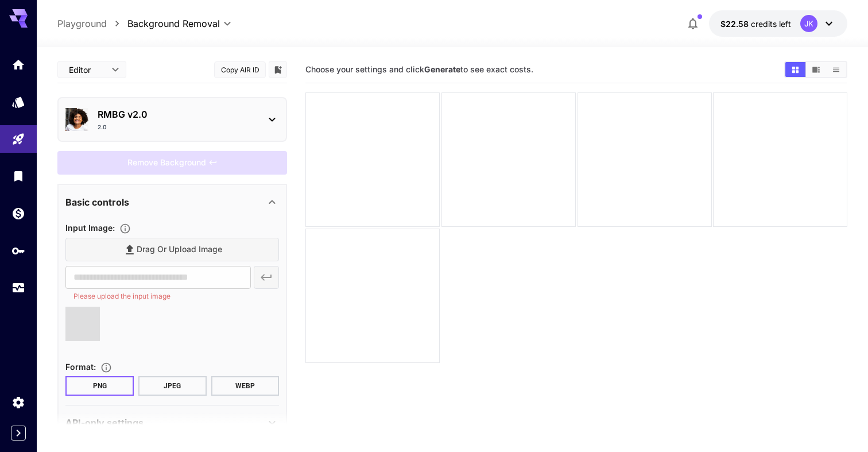  Describe the element at coordinates (795, 70) in the screenshot. I see `button: Show media in grid view` at that location.